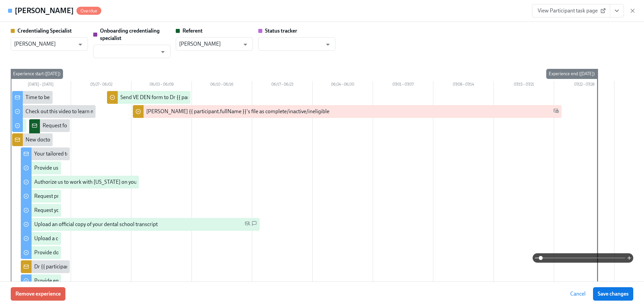  Describe the element at coordinates (254, 224) in the screenshot. I see `span: SMS` at that location.